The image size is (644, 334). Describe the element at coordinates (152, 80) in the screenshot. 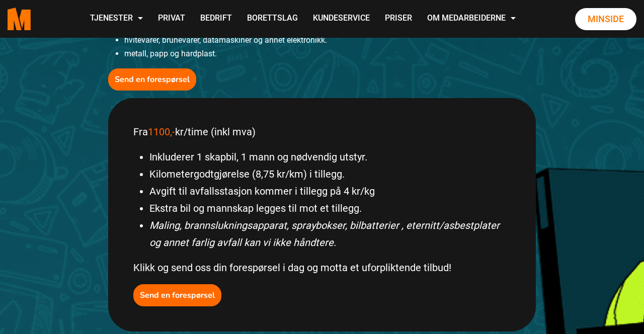

I see `b: Send en forespørsel` at that location.